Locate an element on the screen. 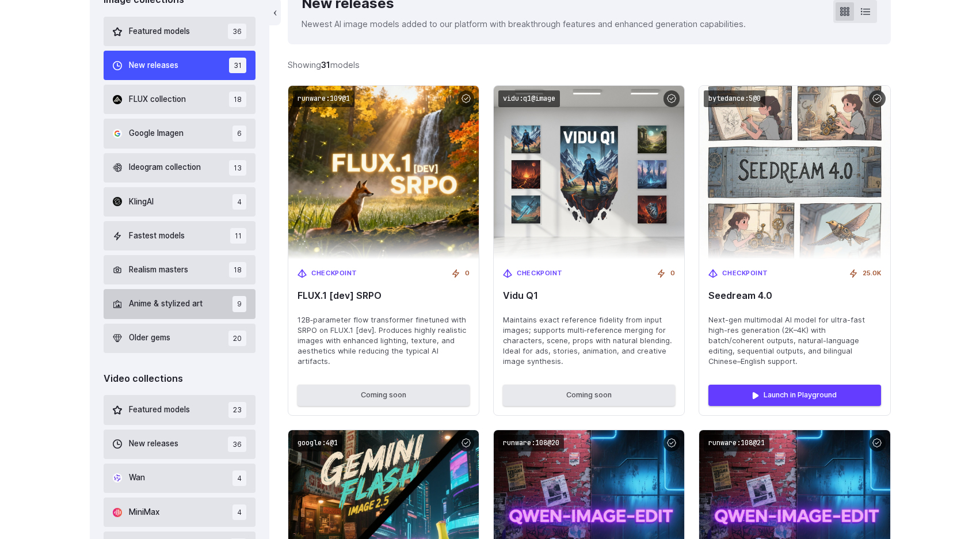 This screenshot has width=980, height=539. code: runware:108@20 is located at coordinates (531, 442).